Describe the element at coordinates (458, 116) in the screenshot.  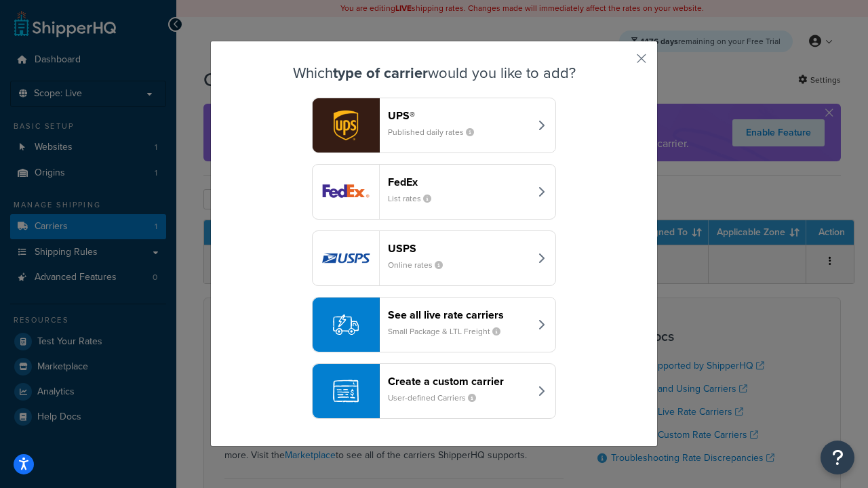
I see `header: UPS®` at that location.